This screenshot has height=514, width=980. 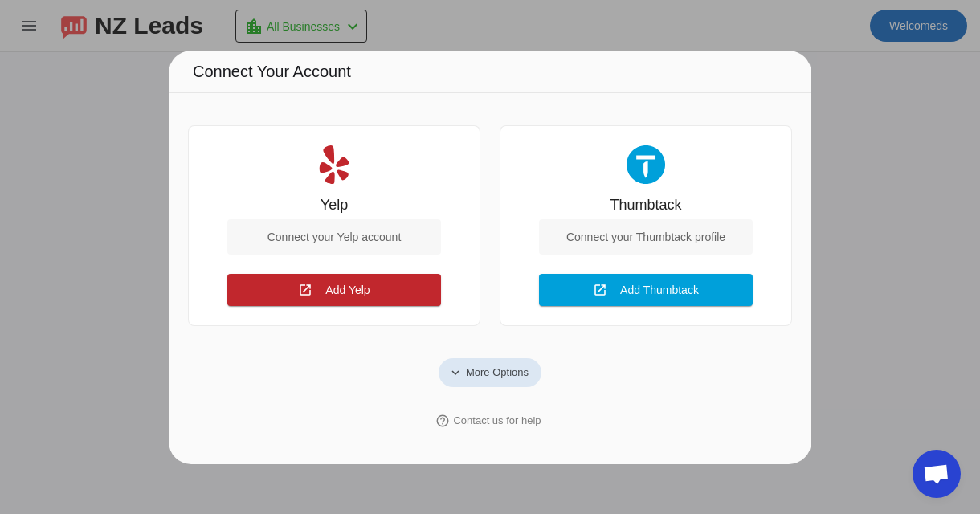 What do you see at coordinates (646, 165) in the screenshot?
I see `img: Thumbtack` at bounding box center [646, 165].